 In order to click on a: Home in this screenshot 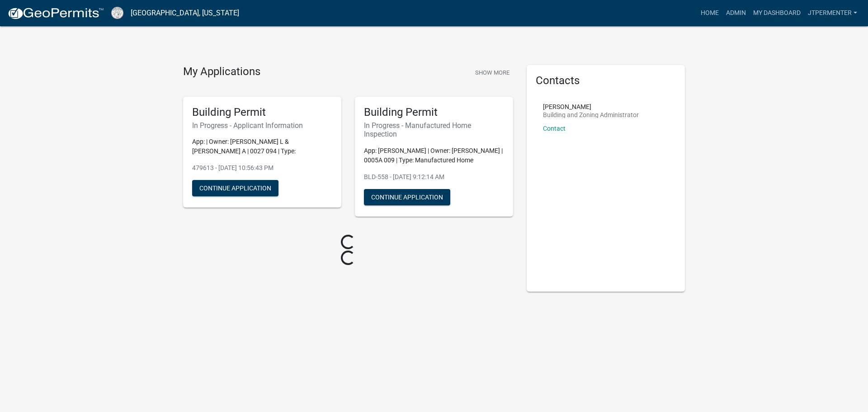, I will do `click(710, 13)`.